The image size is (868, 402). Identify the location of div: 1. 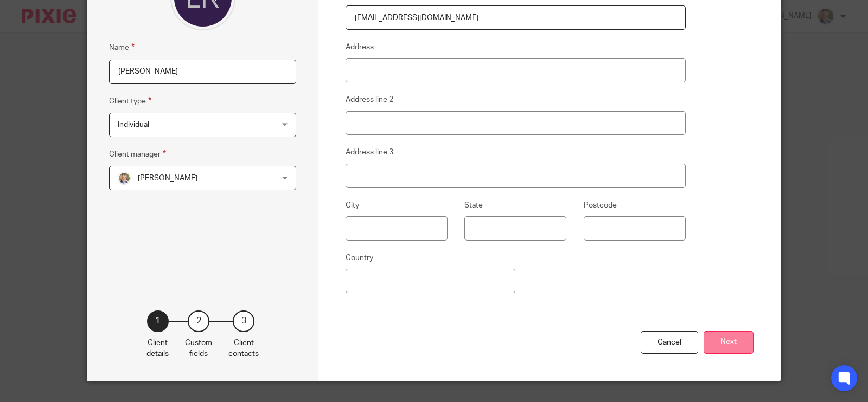
(157, 321).